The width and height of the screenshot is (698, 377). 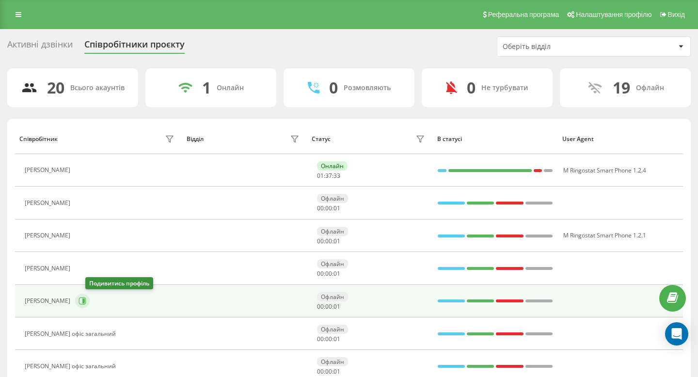 What do you see at coordinates (329, 176) in the screenshot?
I see `span: 37` at bounding box center [329, 176].